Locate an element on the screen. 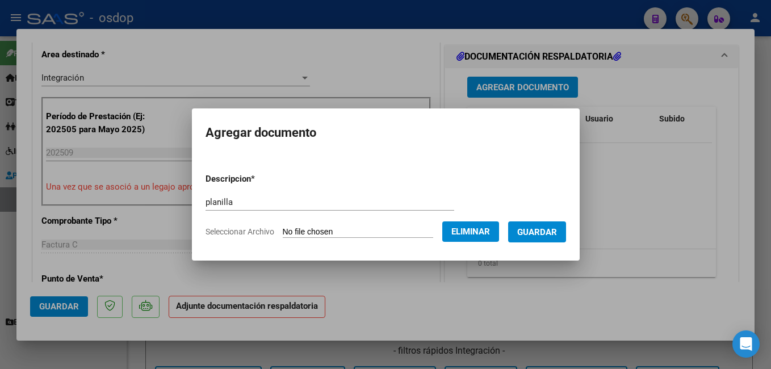 The image size is (771, 369). span: Eliminar is located at coordinates (470, 232).